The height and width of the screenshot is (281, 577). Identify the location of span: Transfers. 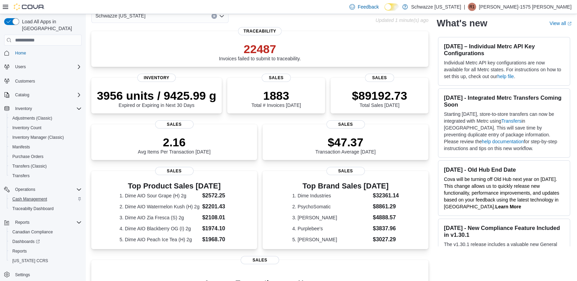
(46, 176).